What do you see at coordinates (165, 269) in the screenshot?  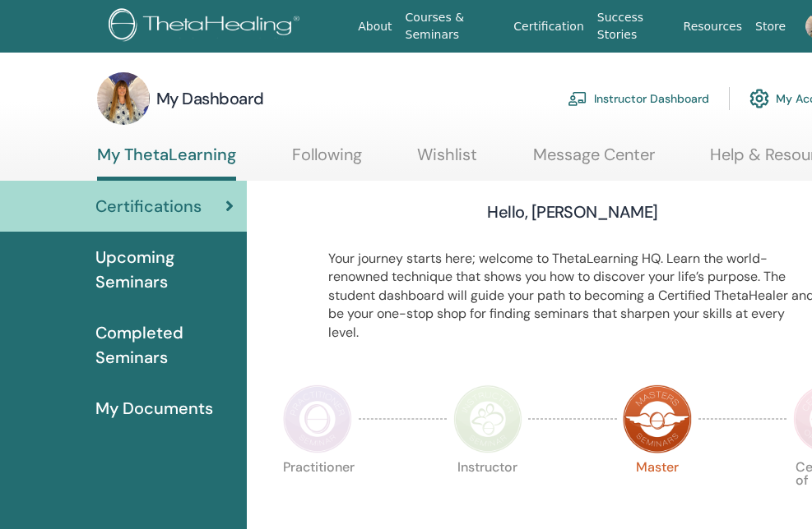 I see `span: Upcoming Seminars` at bounding box center [165, 269].